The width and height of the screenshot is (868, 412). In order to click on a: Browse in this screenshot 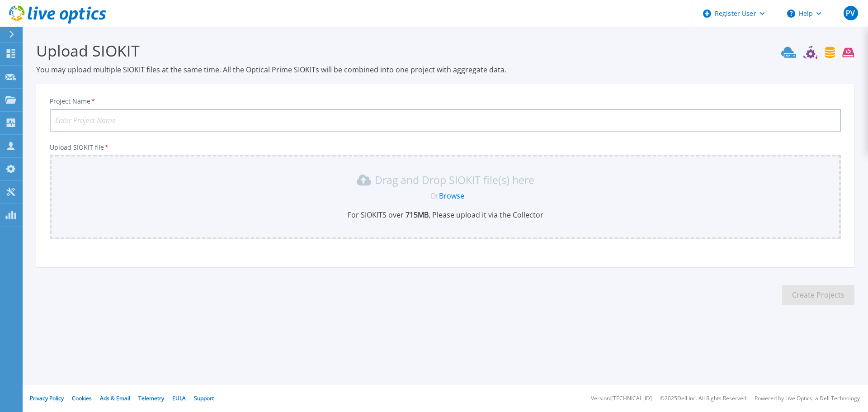, I will do `click(451, 196)`.